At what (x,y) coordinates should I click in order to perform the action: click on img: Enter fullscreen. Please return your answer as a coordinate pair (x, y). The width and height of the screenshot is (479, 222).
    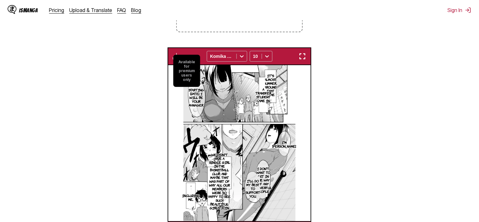
    Looking at the image, I should click on (303, 56).